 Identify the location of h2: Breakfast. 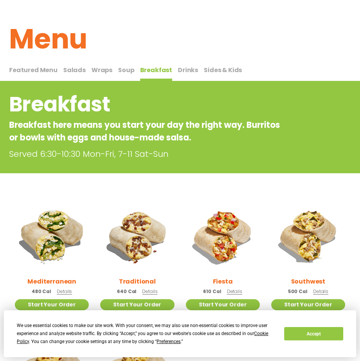
(149, 104).